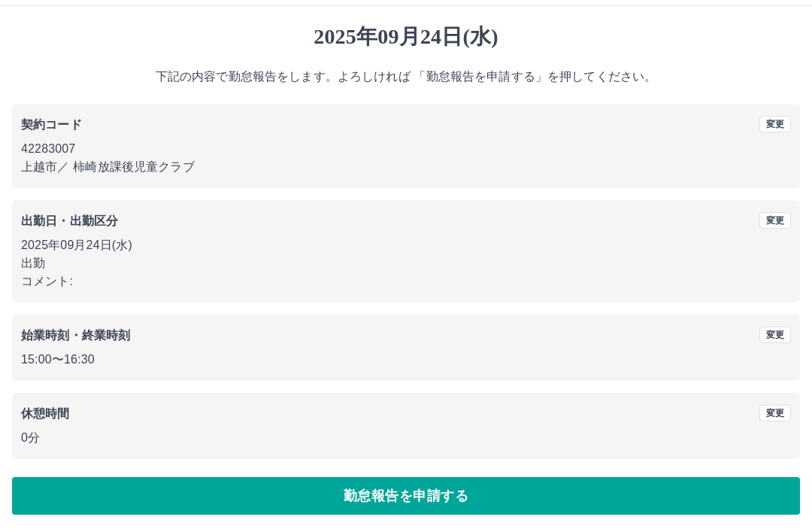  I want to click on p: 0分, so click(406, 438).